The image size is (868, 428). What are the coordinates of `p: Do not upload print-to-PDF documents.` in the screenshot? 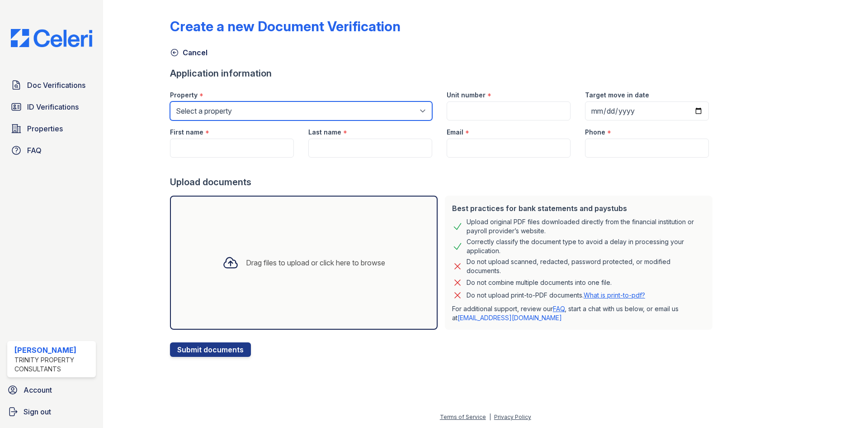 It's located at (556, 295).